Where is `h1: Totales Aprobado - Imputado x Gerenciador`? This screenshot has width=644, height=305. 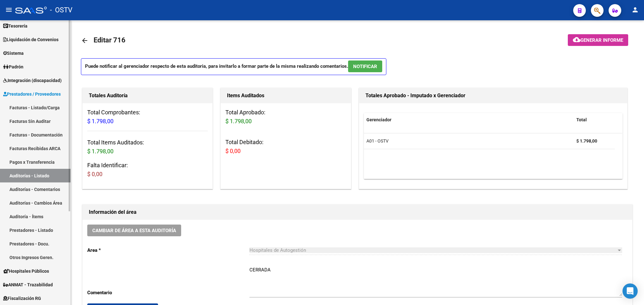
h1: Totales Aprobado - Imputado x Gerenciador is located at coordinates (493, 96).